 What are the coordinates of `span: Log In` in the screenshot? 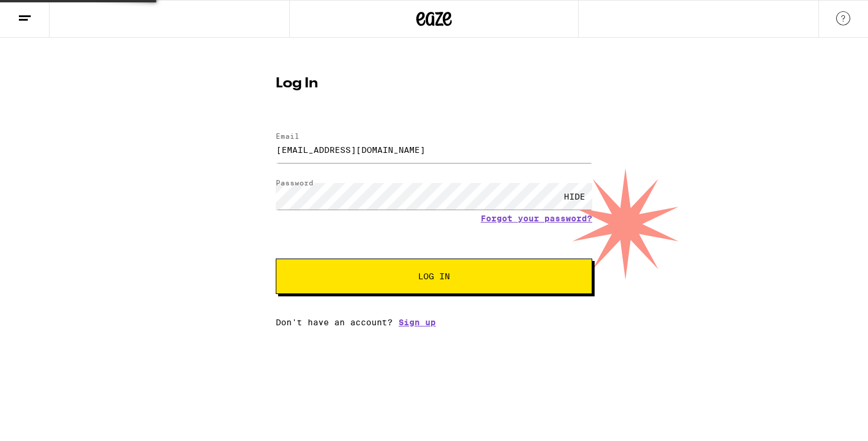 It's located at (434, 276).